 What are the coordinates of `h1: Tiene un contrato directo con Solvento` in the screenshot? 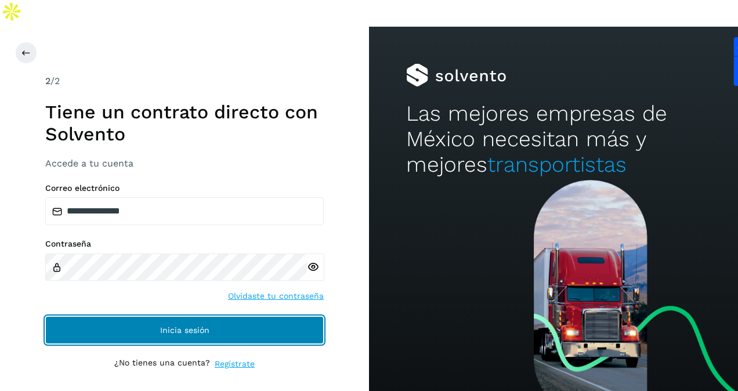 It's located at (184, 123).